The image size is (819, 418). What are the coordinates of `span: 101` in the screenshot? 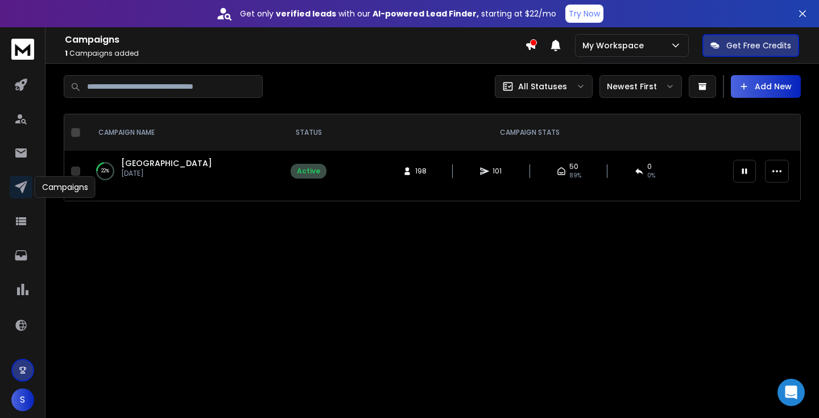 It's located at (498, 171).